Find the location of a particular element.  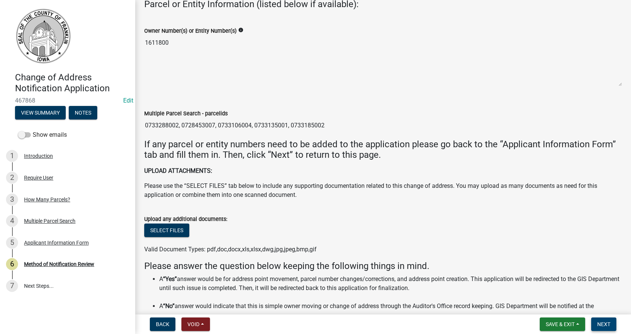

div: 1 is located at coordinates (12, 156).